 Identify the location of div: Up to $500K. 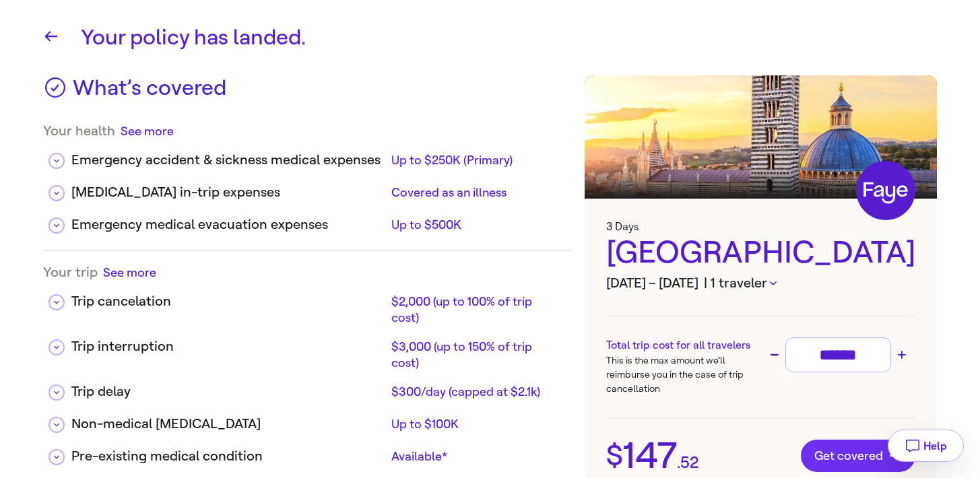
(475, 225).